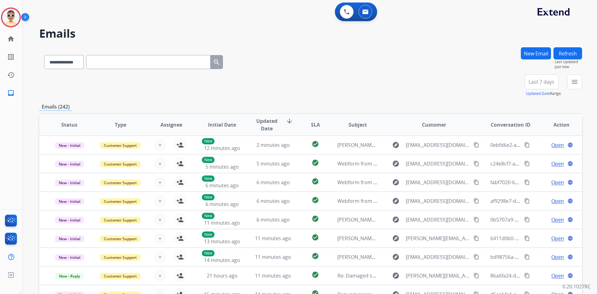  Describe the element at coordinates (11, 57) in the screenshot. I see `mat-icon: list_alt` at that location.